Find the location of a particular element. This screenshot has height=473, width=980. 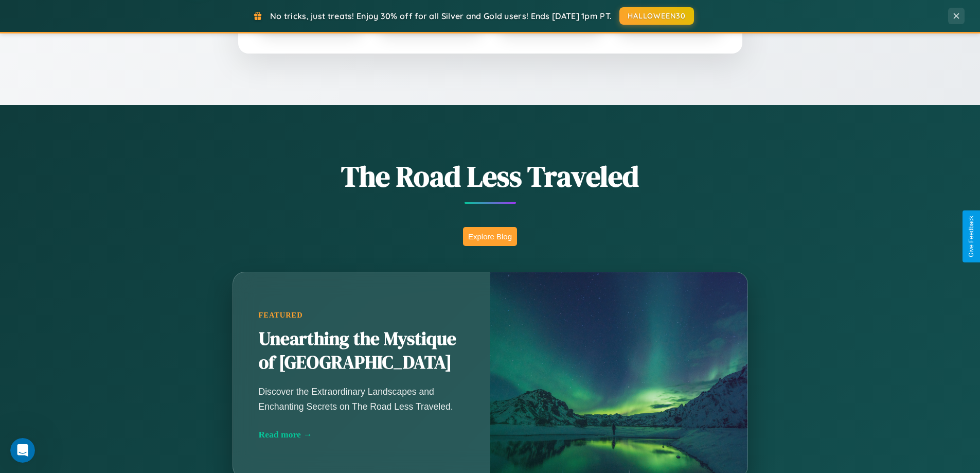

p: Discover the Extraordinary Landscapes and Enchanting Secrets on The Road Less Traveled. is located at coordinates (362, 399).